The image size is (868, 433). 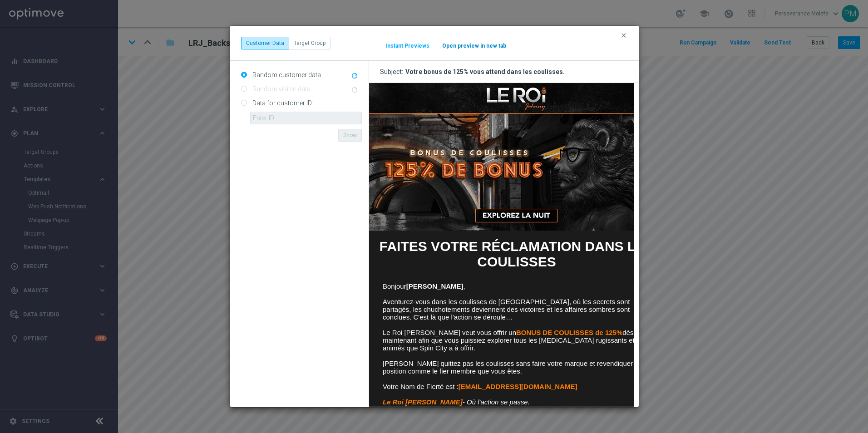 I want to click on span: Subject:, so click(x=392, y=72).